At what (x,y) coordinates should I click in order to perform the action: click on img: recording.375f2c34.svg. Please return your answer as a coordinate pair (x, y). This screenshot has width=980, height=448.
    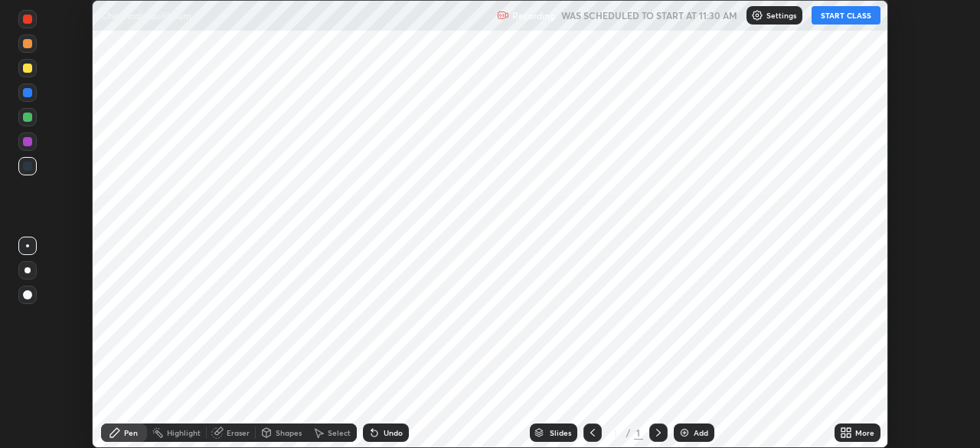
    Looking at the image, I should click on (503, 15).